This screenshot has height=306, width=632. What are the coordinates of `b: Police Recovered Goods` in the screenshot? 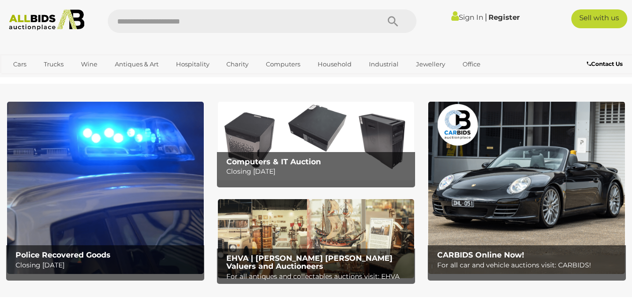 It's located at (63, 255).